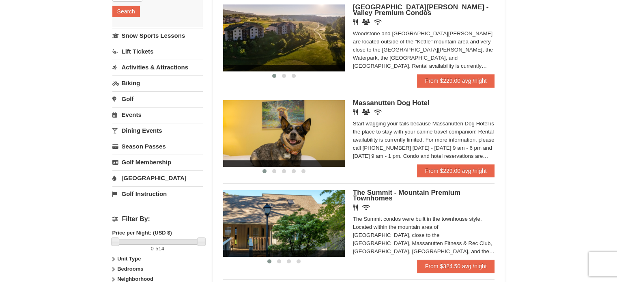 This screenshot has height=282, width=617. I want to click on span: 514, so click(160, 248).